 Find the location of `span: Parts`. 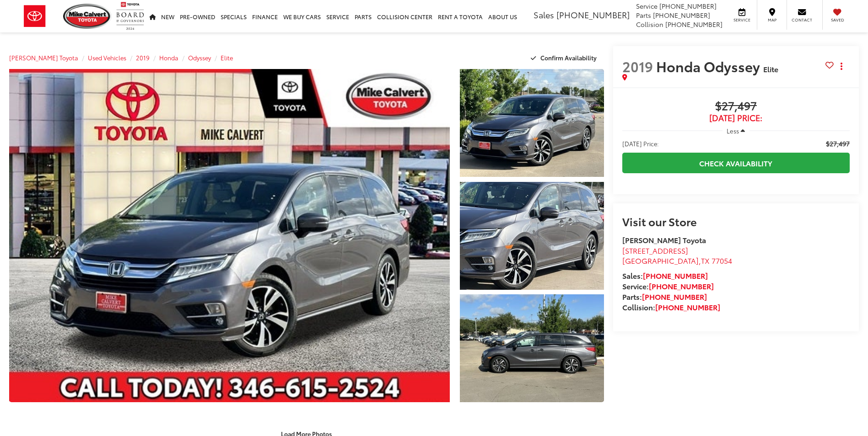

span: Parts is located at coordinates (643, 15).